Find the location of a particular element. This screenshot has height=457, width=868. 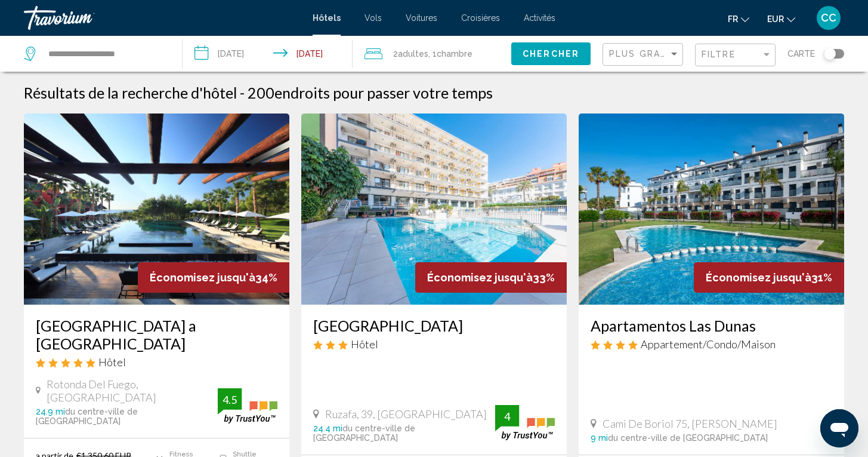

span: CC is located at coordinates (829, 18).